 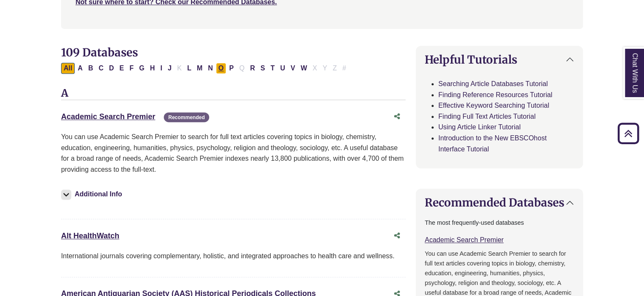 What do you see at coordinates (283, 68) in the screenshot?
I see `button: Filter Results U` at bounding box center [283, 68].